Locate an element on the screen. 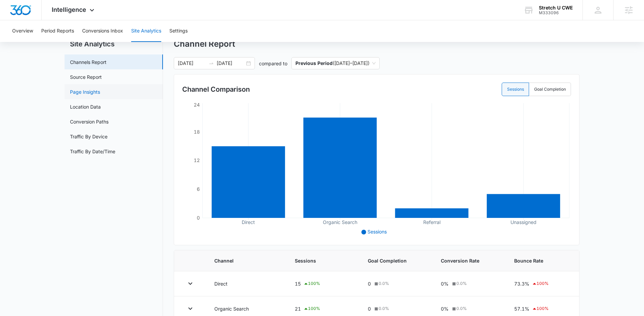 This screenshot has height=316, width=644. span: Bounce Rate is located at coordinates (541, 261).